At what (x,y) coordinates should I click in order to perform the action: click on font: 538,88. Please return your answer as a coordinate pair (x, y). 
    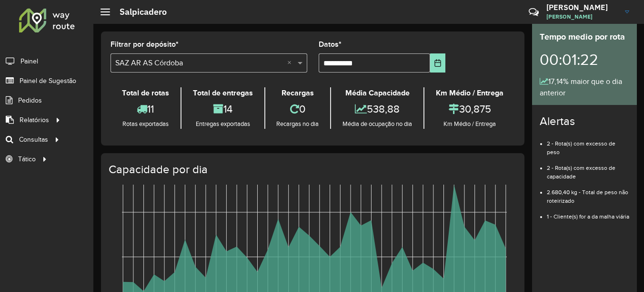
    Looking at the image, I should click on (383, 109).